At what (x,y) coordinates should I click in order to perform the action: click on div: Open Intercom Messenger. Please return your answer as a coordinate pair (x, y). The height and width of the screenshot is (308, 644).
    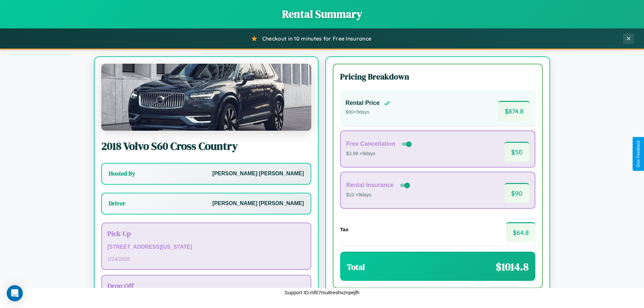
    Looking at the image, I should click on (15, 293).